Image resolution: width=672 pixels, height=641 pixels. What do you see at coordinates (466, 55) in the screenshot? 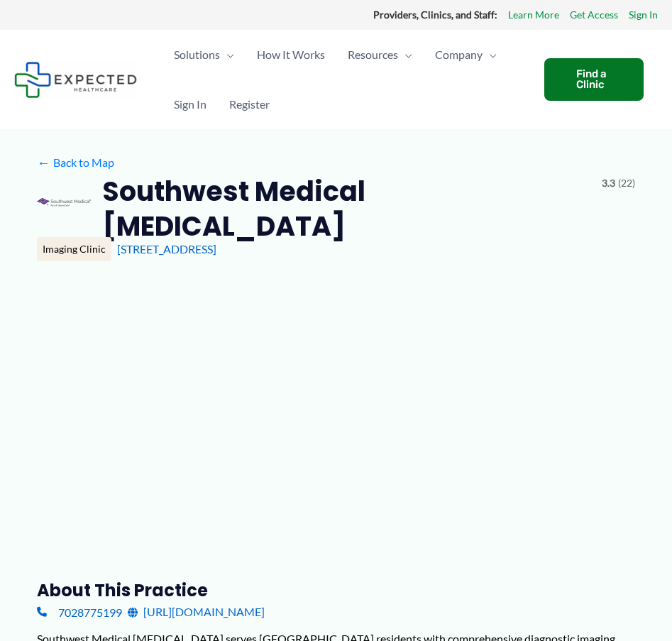
I see `a: CompanyMenu Toggle` at bounding box center [466, 55].